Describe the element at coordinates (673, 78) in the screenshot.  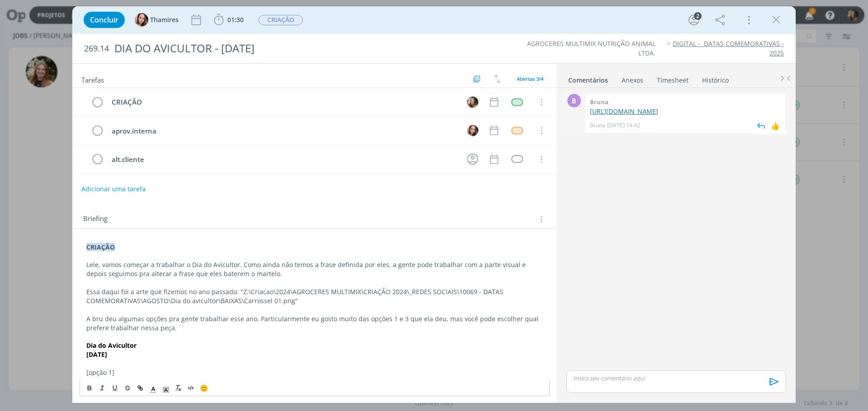
I see `a: Timesheet` at that location.